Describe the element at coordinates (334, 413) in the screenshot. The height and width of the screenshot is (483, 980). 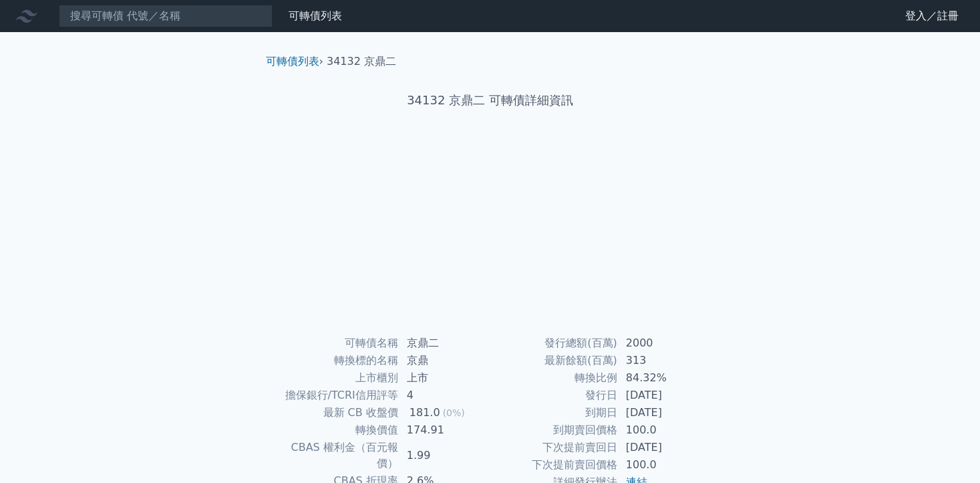
I see `td: 最新 CB 收盤價` at that location.